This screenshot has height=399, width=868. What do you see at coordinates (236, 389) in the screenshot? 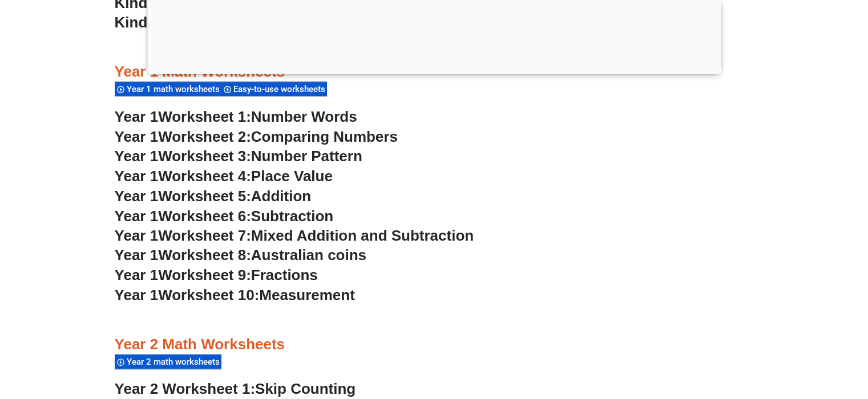
I see `a: Year 2 Worksheet 1:Skip Counting` at bounding box center [236, 389].